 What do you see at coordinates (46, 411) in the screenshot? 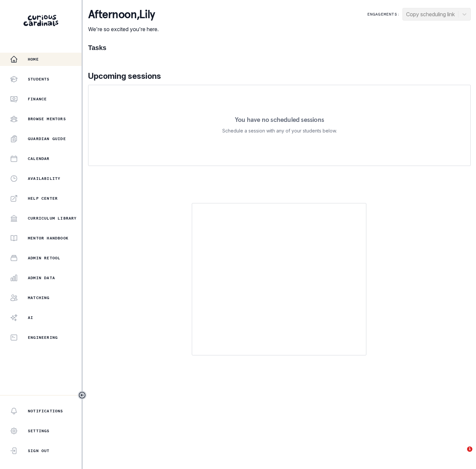
I see `p: Notifications` at bounding box center [46, 411].